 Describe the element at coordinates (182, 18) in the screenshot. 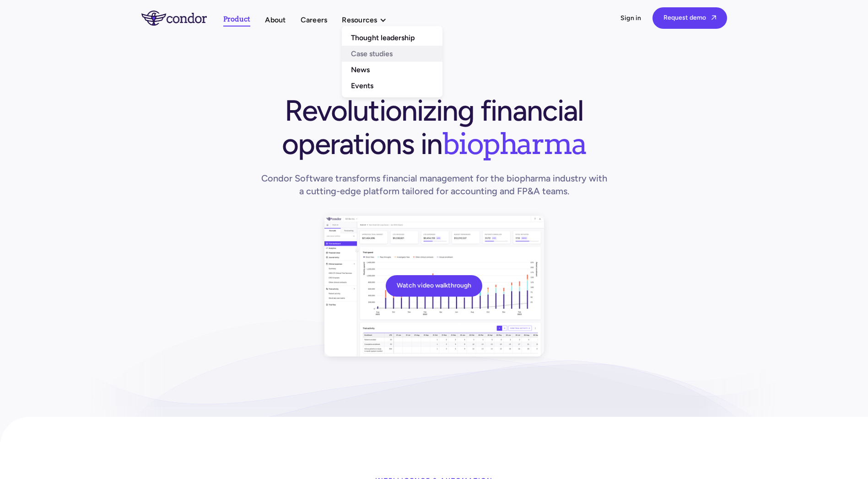

I see `a: home` at that location.